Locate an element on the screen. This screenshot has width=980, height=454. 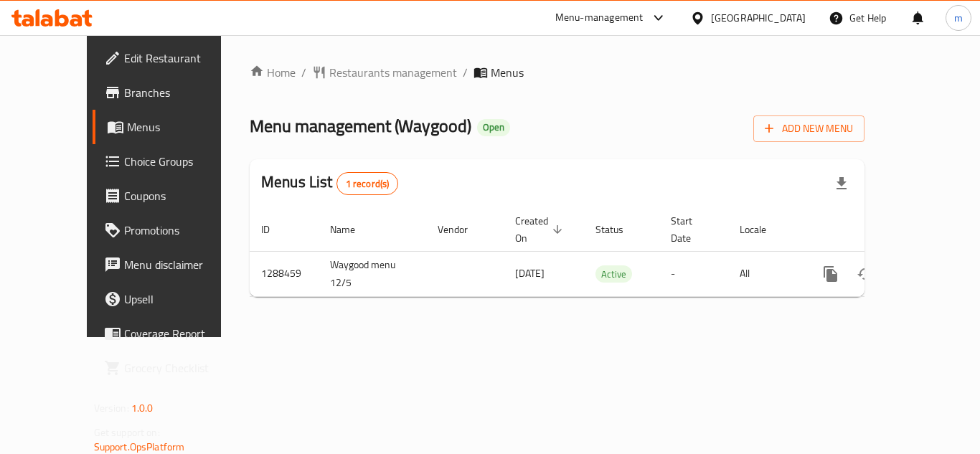
div: Total records count is located at coordinates (368, 184).